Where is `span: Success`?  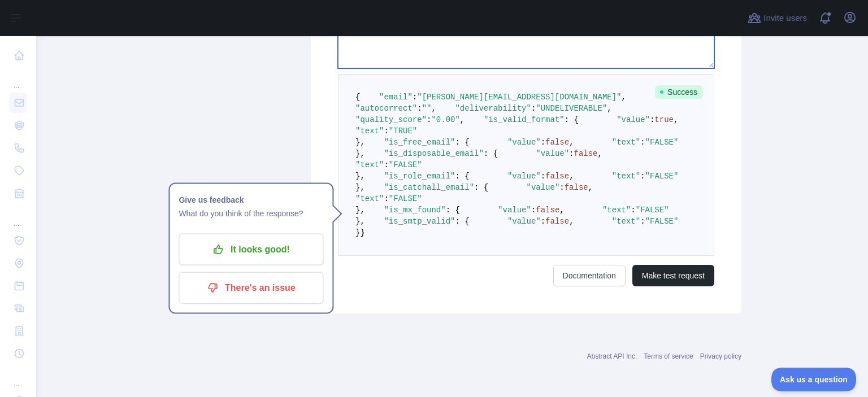
span: Success is located at coordinates (678, 92).